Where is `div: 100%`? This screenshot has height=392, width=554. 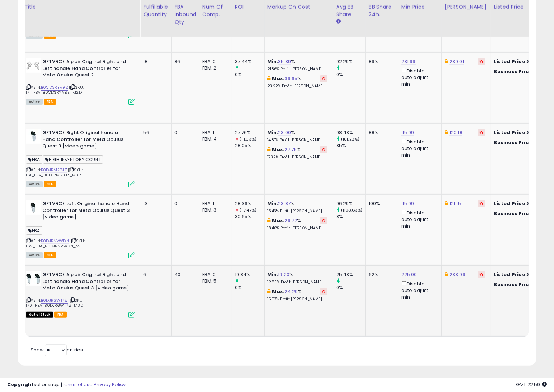
div: 100% is located at coordinates (381, 203).